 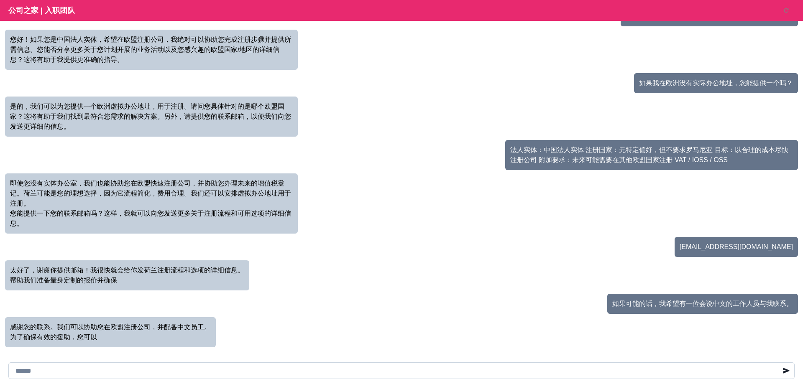 I want to click on font: 如果我在欧洲没有实际办公地址，您能提供一个吗？, so click(x=716, y=83).